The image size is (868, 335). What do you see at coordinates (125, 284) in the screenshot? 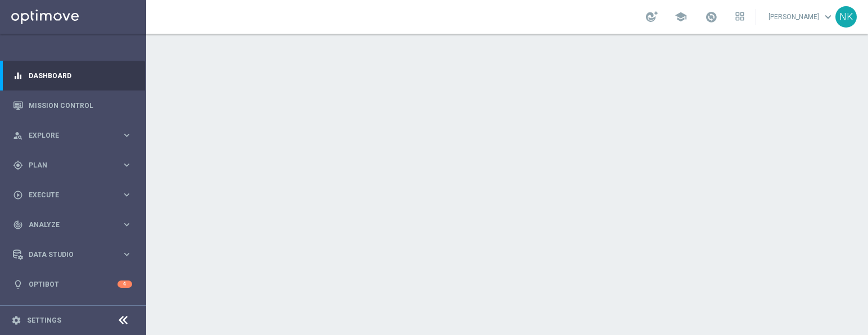
I see `div: 4` at bounding box center [125, 284].